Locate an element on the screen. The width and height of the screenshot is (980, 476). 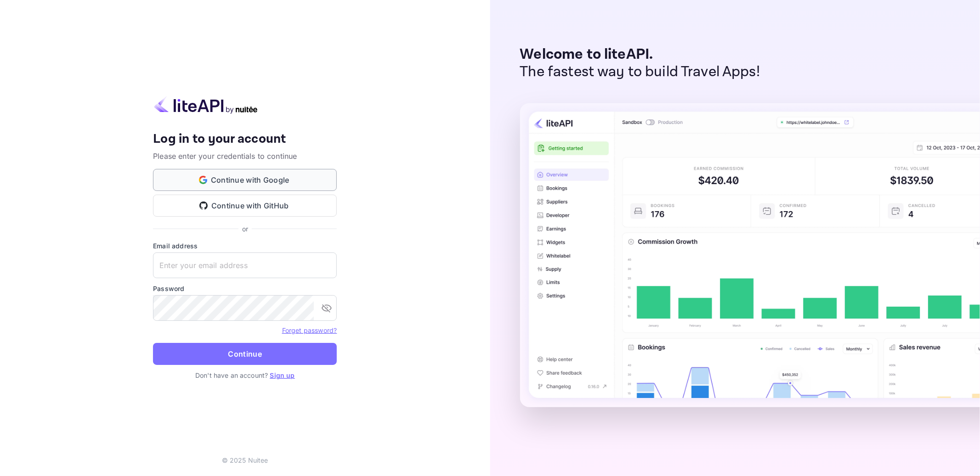
label: Password is located at coordinates (245, 289).